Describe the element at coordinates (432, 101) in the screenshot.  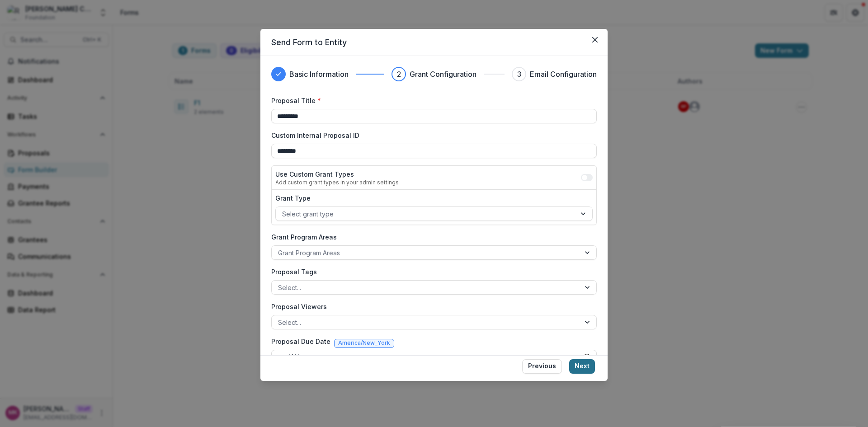
I see `label: Proposal Title` at that location.